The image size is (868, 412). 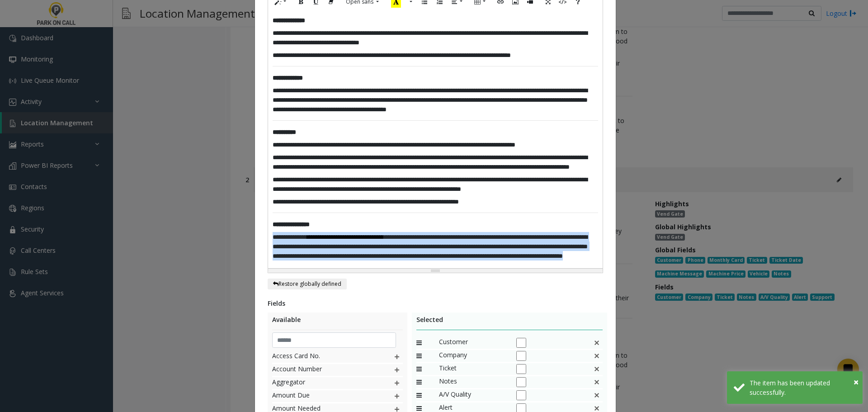 What do you see at coordinates (473, 356) in the screenshot?
I see `span: Company` at bounding box center [473, 356].